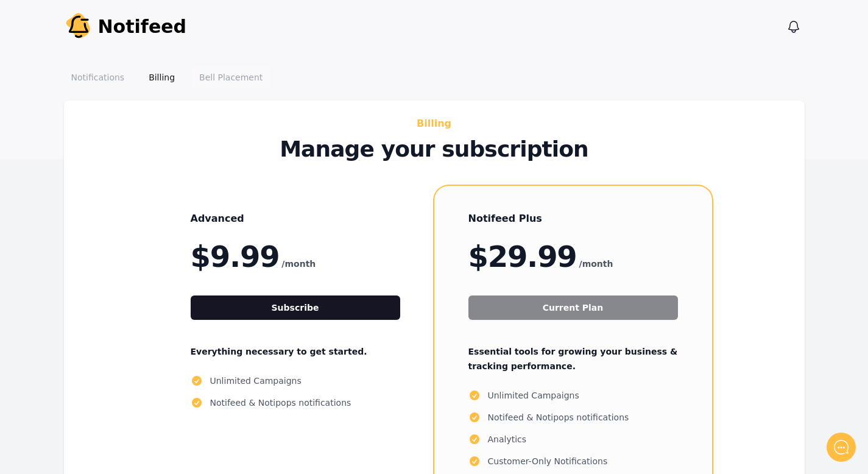 The height and width of the screenshot is (474, 868). I want to click on button: Current Plan, so click(573, 308).